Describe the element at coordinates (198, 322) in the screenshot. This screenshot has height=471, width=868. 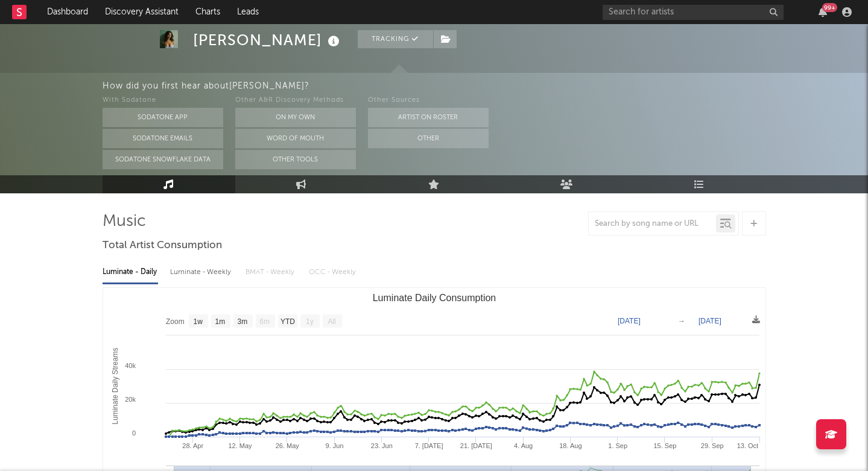
I see `text: 1w` at that location.